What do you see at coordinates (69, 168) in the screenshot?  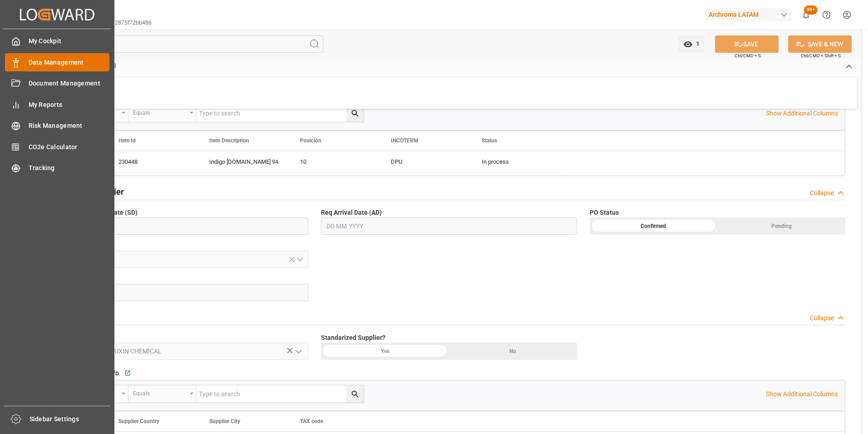 I see `span: Tracking` at bounding box center [69, 168].